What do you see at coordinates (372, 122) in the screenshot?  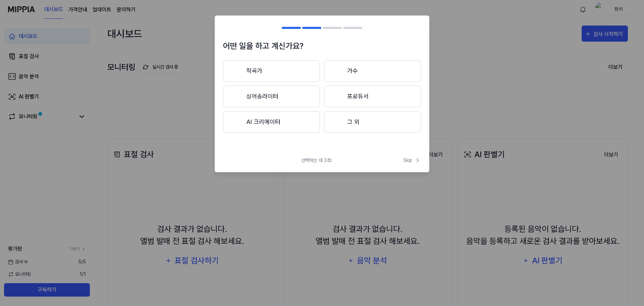 I see `button: 그 외` at bounding box center [372, 122].